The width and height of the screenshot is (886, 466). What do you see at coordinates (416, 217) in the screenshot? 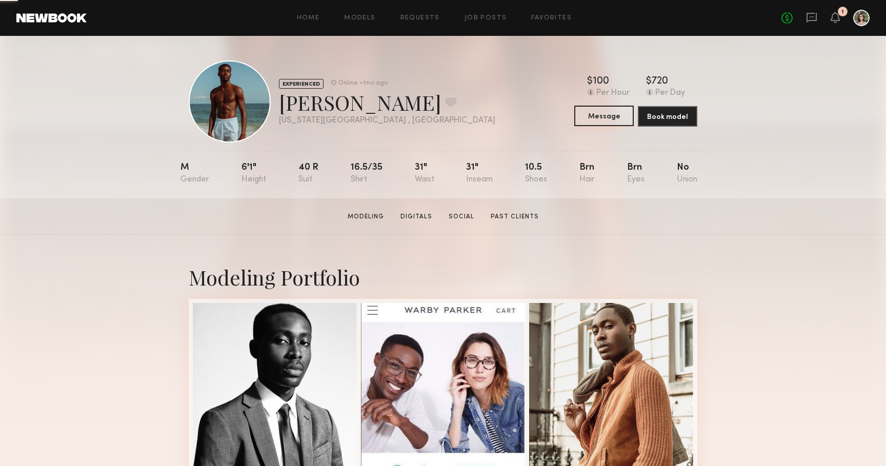
I see `a: Digitals` at bounding box center [416, 217].